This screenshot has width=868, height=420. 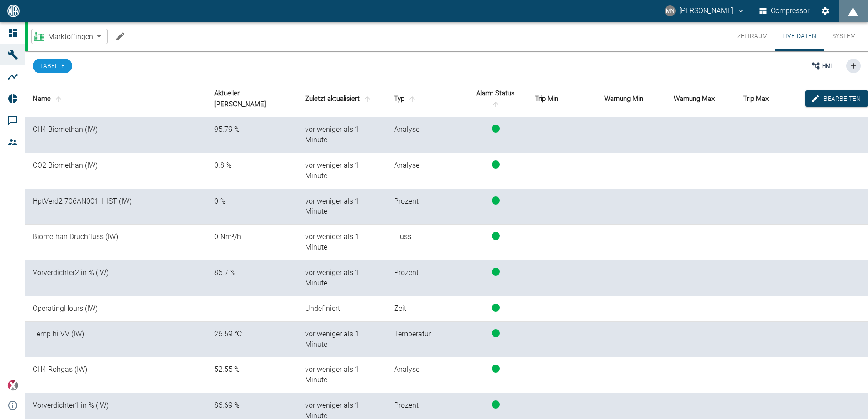 What do you see at coordinates (120, 37) in the screenshot?
I see `button: Machine bearbeiten` at bounding box center [120, 37].